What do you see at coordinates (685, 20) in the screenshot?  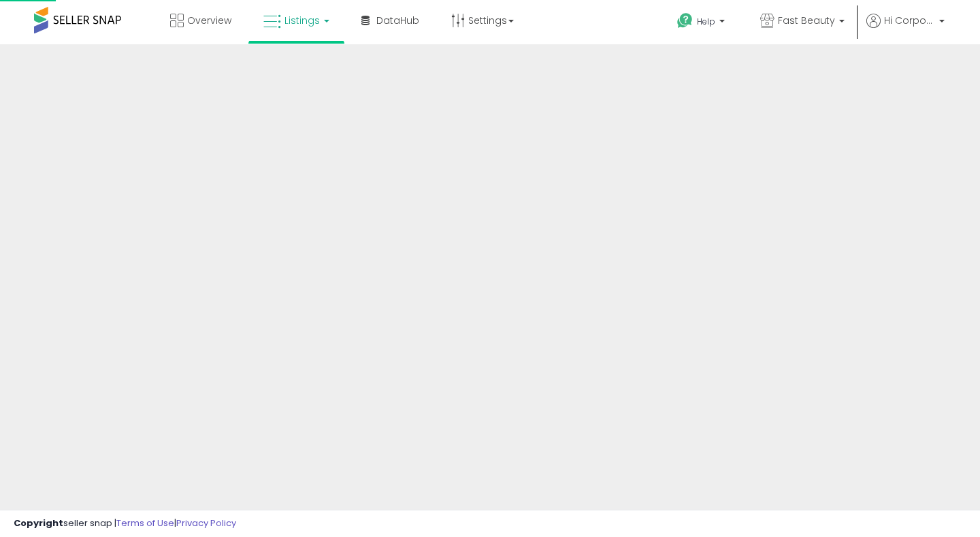 I see `i: Get Help` at bounding box center [685, 20].